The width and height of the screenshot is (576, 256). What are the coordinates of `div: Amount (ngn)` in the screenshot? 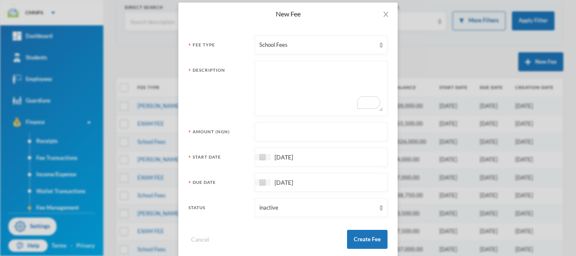 It's located at (219, 134).